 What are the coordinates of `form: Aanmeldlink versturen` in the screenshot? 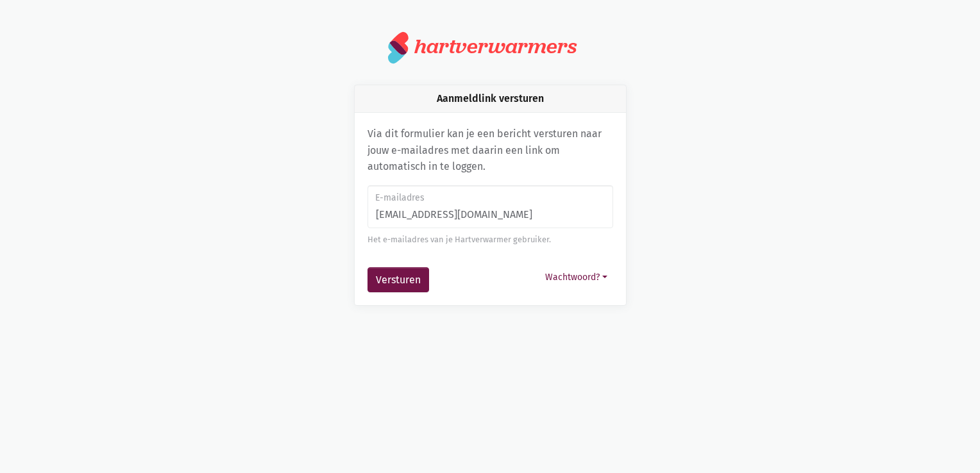 It's located at (490, 239).